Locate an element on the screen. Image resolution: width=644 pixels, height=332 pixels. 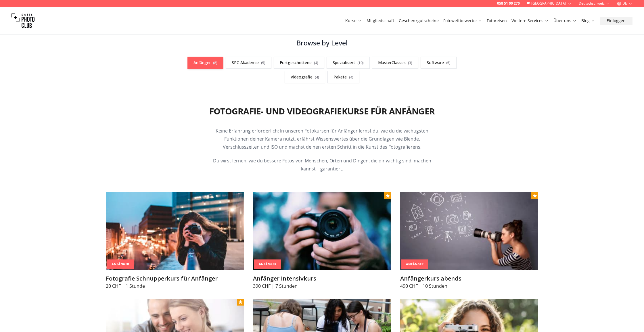
button: Einloggen is located at coordinates (616, 21).